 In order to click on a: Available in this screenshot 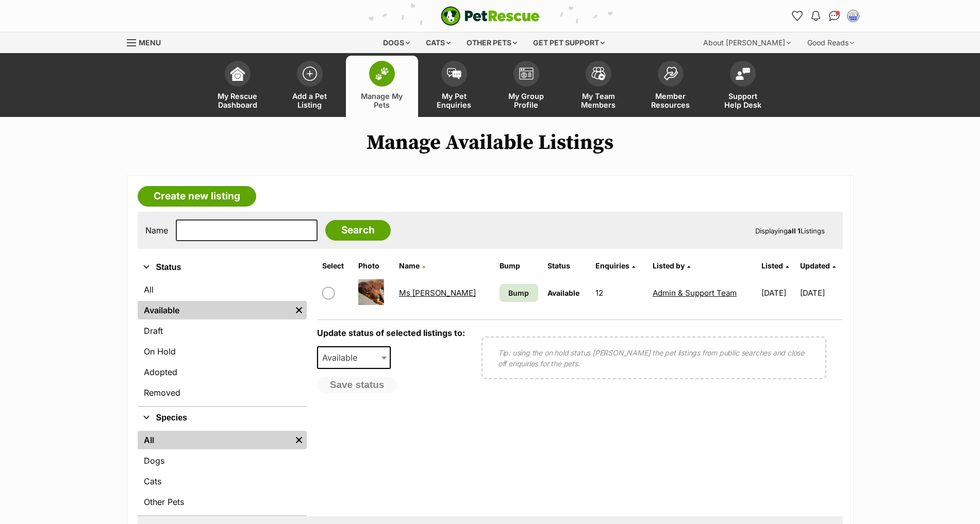, I will do `click(214, 310)`.